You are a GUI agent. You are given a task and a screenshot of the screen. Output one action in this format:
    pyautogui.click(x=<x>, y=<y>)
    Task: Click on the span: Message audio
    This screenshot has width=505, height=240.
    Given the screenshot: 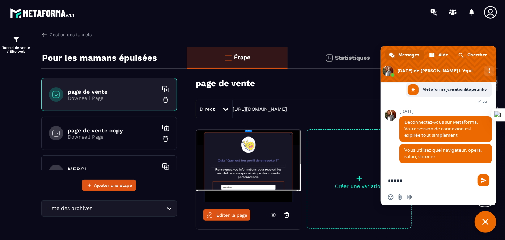 What is the action you would take?
    pyautogui.click(x=409, y=197)
    